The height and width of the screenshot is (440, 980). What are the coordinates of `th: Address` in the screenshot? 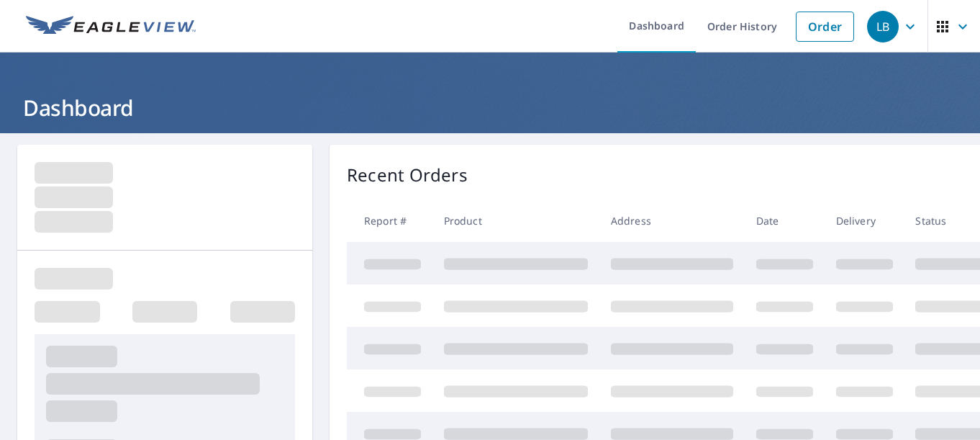 It's located at (672, 220).